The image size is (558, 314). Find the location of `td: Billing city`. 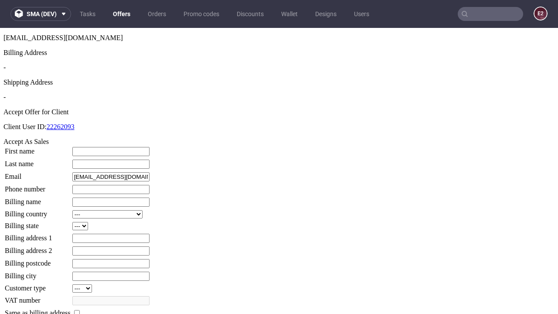

td: Billing city is located at coordinates (37, 248).